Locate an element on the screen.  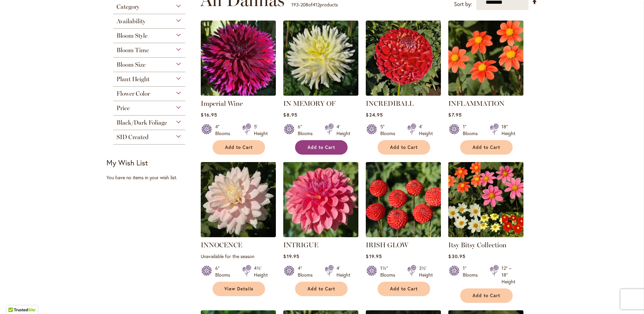
span: Plant Height is located at coordinates (133, 79).